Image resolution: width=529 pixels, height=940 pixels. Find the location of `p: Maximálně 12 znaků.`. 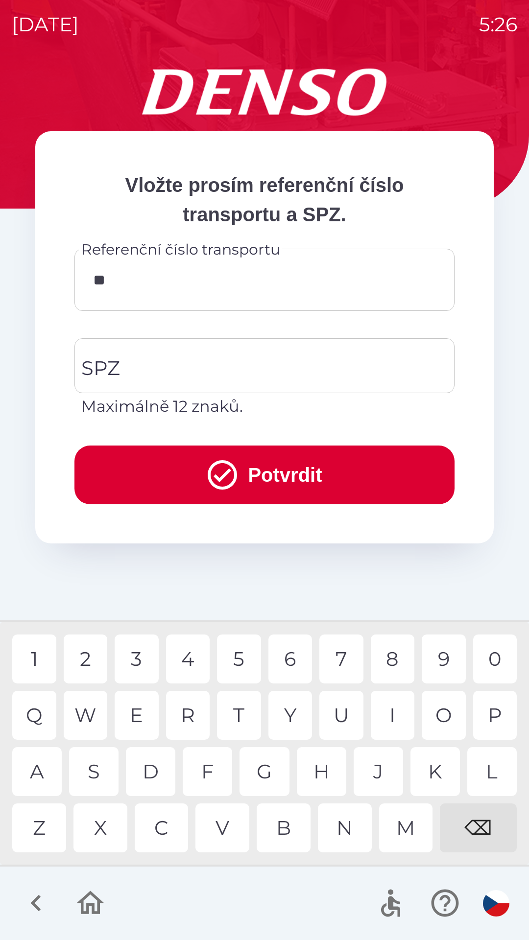

p: Maximálně 12 znaků. is located at coordinates (264, 406).